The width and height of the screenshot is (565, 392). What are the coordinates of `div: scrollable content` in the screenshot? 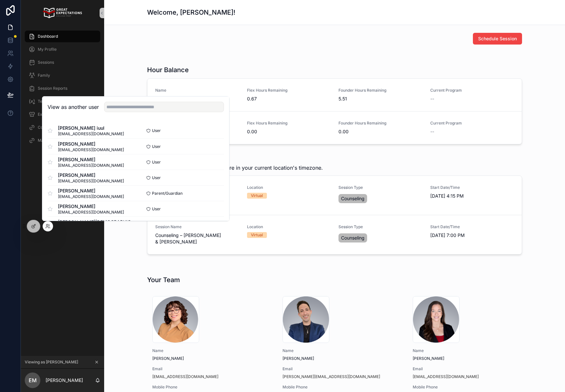 It's located at (63, 91).